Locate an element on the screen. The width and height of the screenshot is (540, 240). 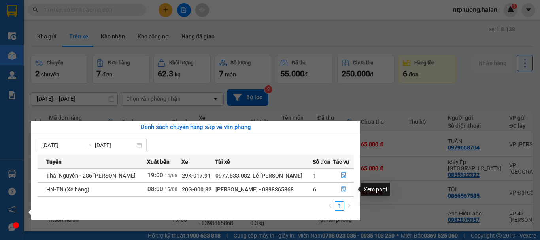
span: Số đơn is located at coordinates (321, 162).